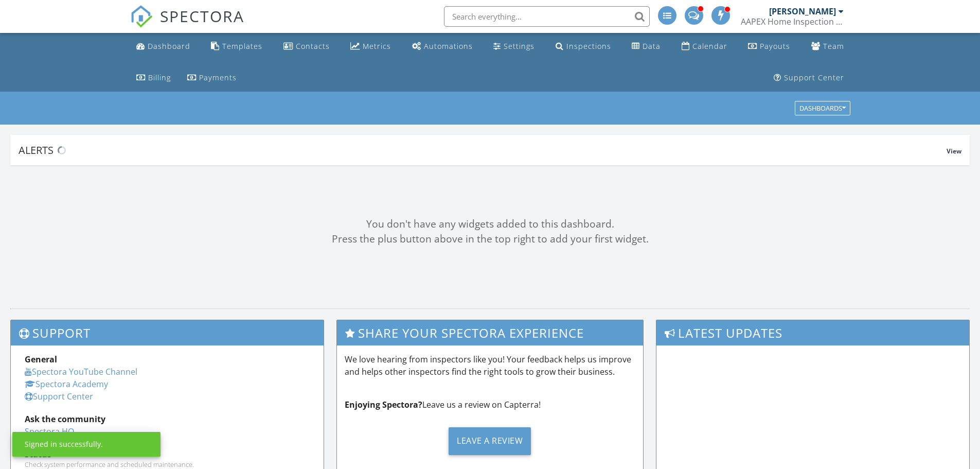 Image resolution: width=980 pixels, height=469 pixels. I want to click on strong: General, so click(41, 359).